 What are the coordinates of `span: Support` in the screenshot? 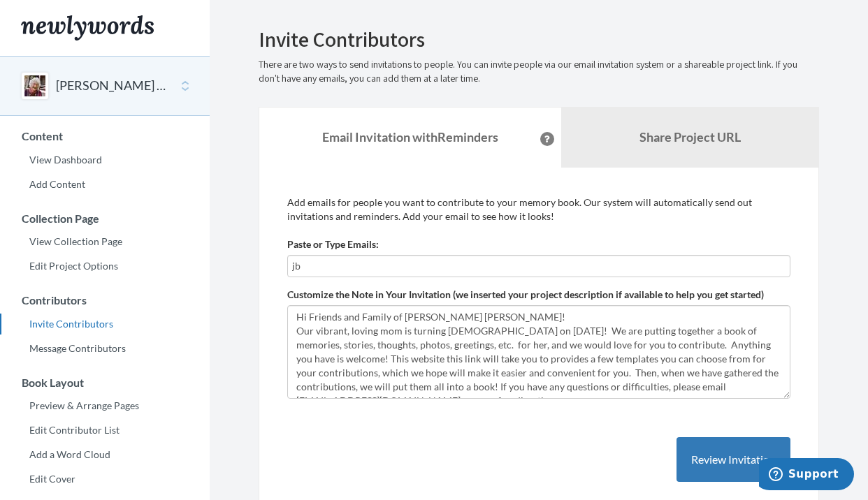 It's located at (54, 16).